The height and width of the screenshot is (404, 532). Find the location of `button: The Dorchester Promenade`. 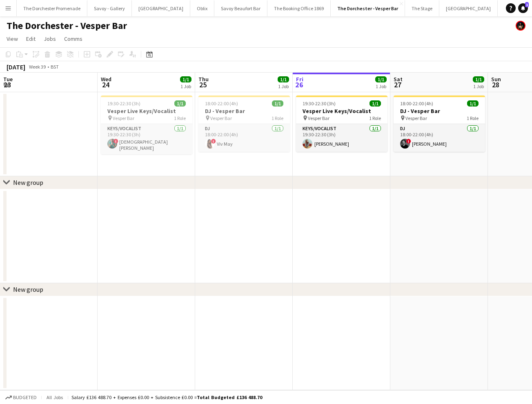

button: The Dorchester Promenade is located at coordinates (52, 8).